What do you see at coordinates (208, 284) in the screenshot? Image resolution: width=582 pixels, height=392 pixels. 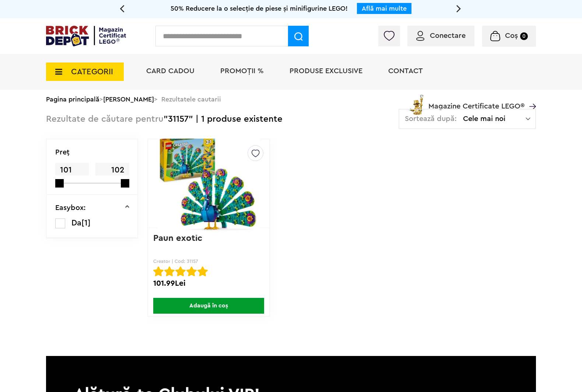 I see `div: 101.99Lei` at bounding box center [208, 284].